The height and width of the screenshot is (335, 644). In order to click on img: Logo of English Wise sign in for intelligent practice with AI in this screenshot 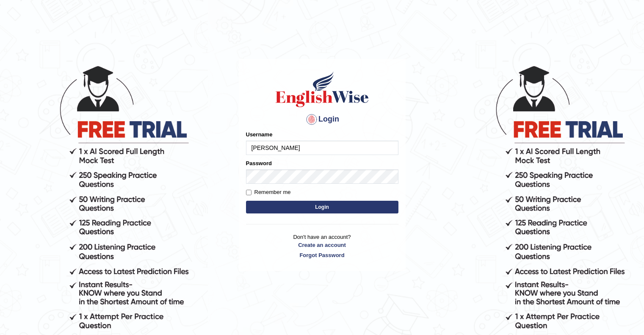, I will do `click(322, 90)`.